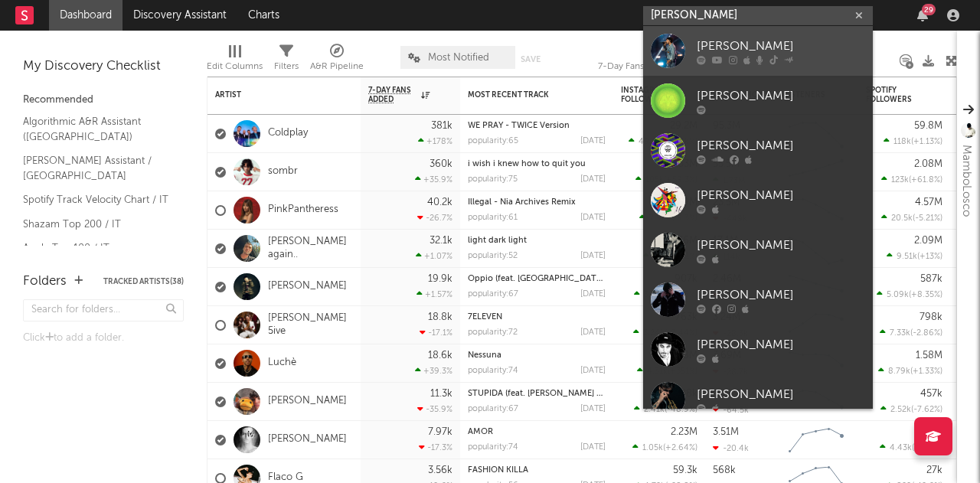 The image size is (980, 483). I want to click on div: popularity: 74, so click(493, 447).